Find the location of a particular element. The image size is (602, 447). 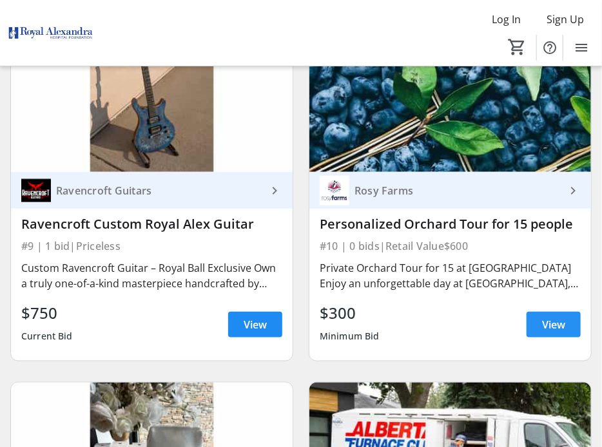

div: Minimum Bid is located at coordinates (349, 336).